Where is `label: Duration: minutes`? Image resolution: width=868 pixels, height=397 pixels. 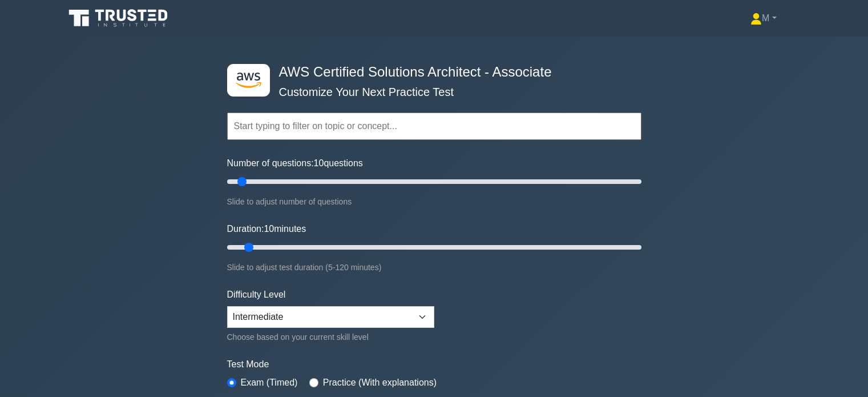 label: Duration: minutes is located at coordinates (266, 229).